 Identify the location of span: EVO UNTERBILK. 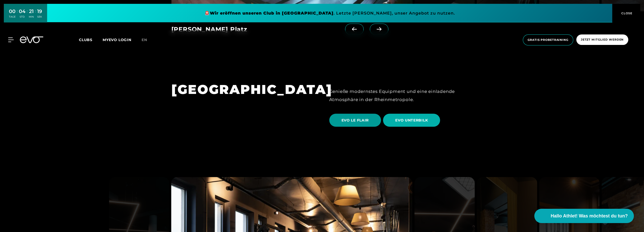
(411, 120).